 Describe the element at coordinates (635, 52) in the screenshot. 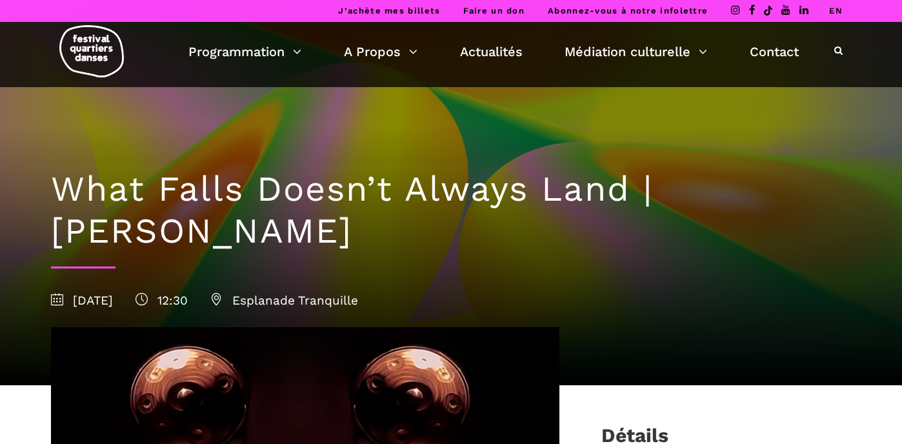

I see `a: Médiation culturelle` at that location.